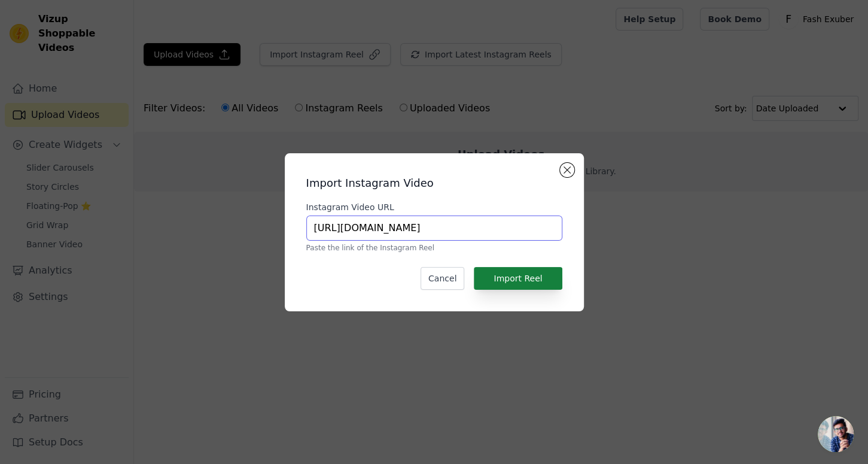 Image resolution: width=868 pixels, height=464 pixels. Describe the element at coordinates (836, 434) in the screenshot. I see `div: Open chat` at that location.